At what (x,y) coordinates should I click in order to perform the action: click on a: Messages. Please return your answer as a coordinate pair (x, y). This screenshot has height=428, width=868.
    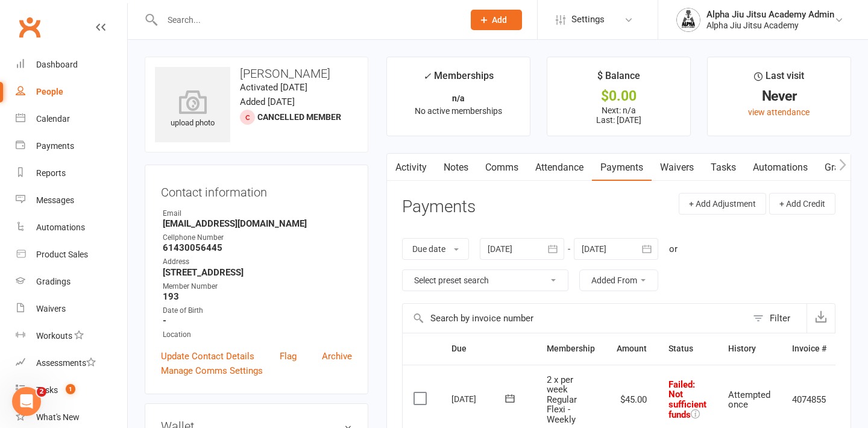
    Looking at the image, I should click on (71, 200).